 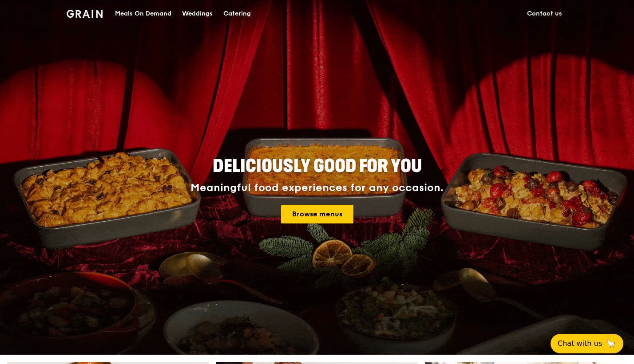 What do you see at coordinates (587, 344) in the screenshot?
I see `button: Chat with us🦙` at bounding box center [587, 344].